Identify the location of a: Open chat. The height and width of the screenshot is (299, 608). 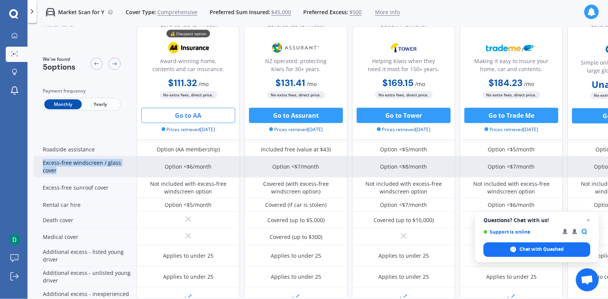
(588, 280).